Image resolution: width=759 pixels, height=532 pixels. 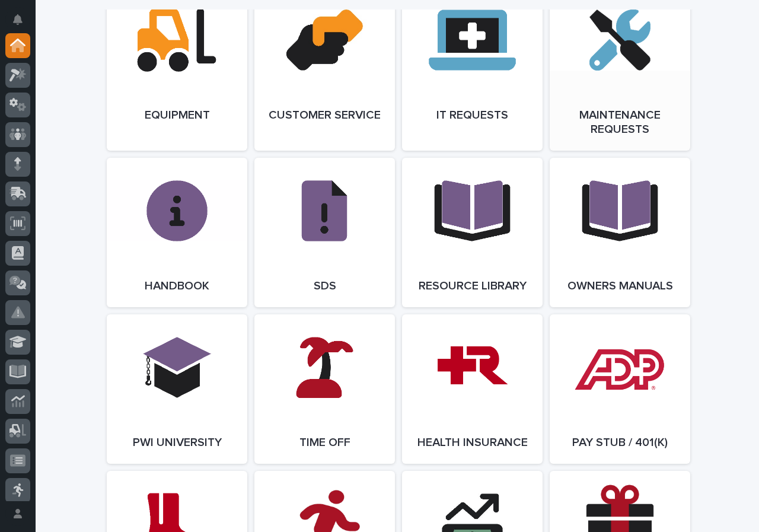 What do you see at coordinates (18, 20) in the screenshot?
I see `button: Notifications` at bounding box center [18, 20].